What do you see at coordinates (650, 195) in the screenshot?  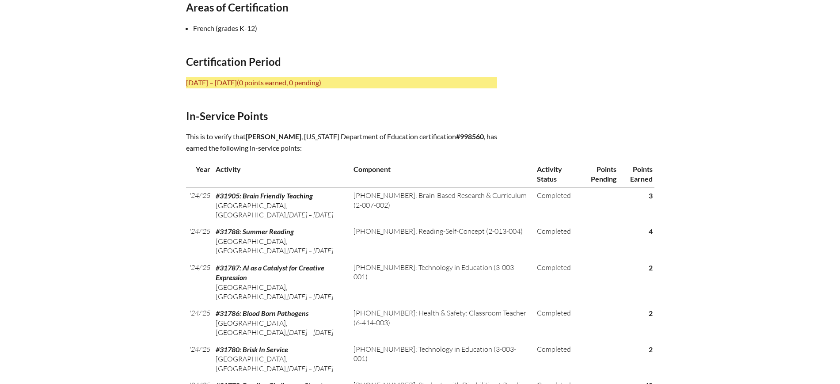 I see `strong: 3` at bounding box center [650, 195].